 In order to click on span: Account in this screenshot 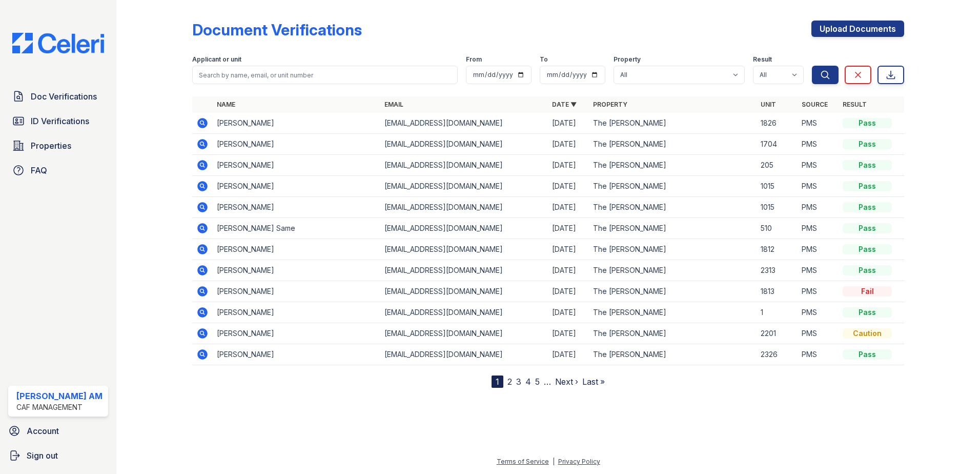, I will do `click(42, 431)`.